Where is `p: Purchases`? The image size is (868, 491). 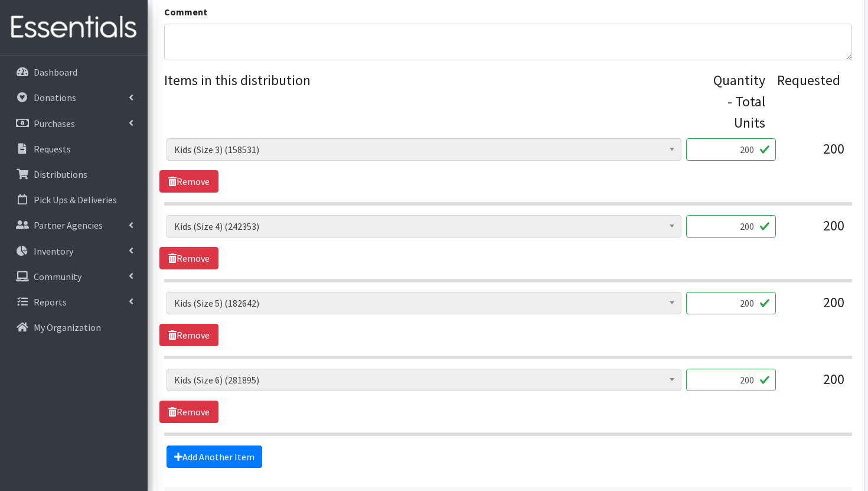
p: Purchases is located at coordinates (55, 123).